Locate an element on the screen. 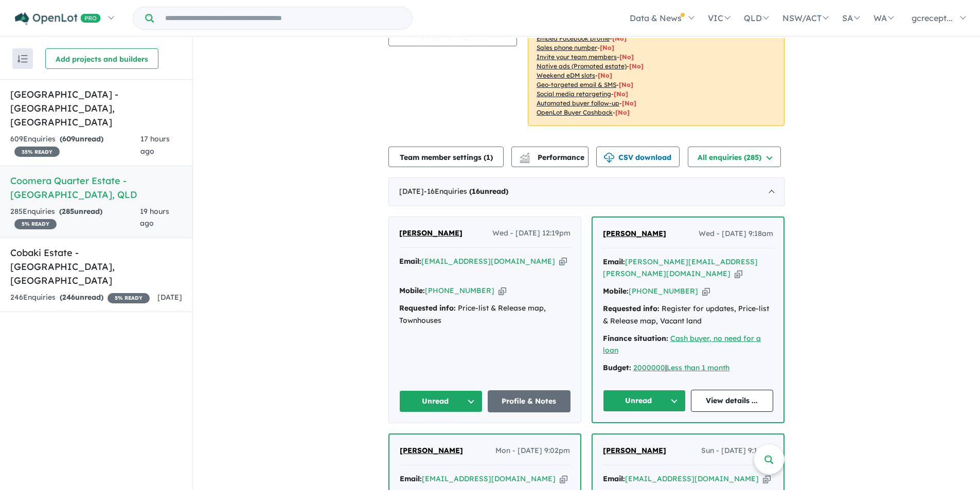 The image size is (980, 490). div: 609 Enquir ies is located at coordinates (75, 145).